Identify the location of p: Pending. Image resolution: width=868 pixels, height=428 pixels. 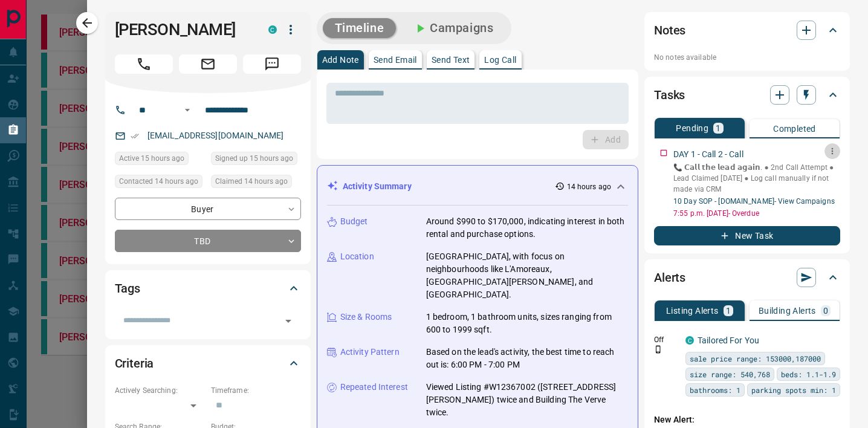
(692, 128).